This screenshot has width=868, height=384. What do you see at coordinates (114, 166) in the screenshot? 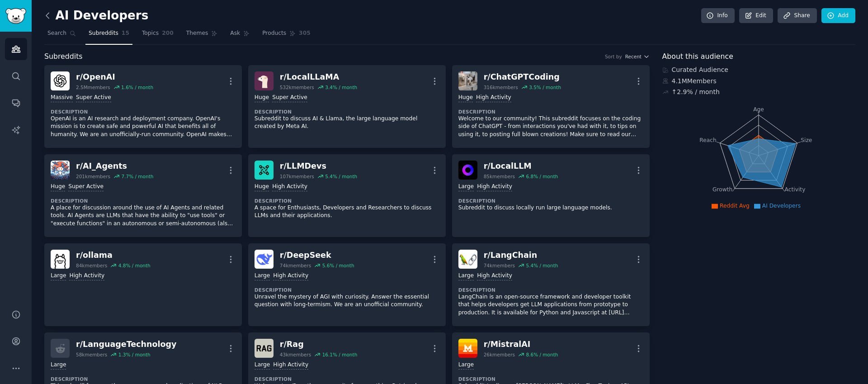
I see `div: r/ AI_Agents` at bounding box center [114, 166].